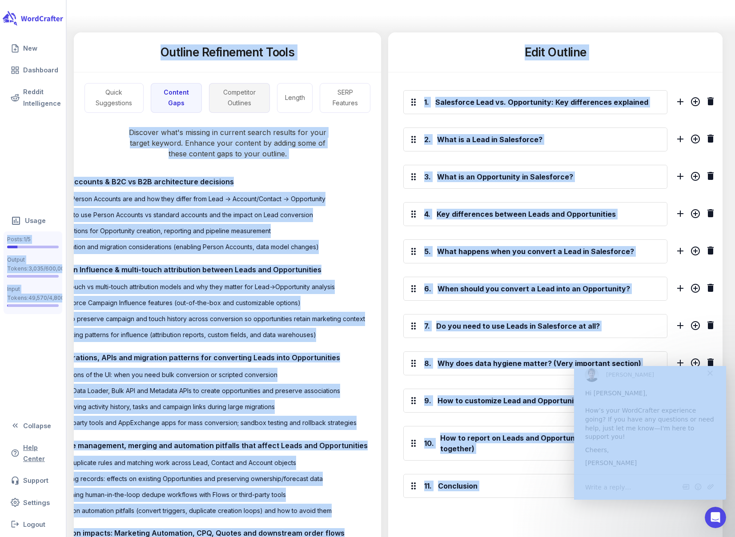 The image size is (735, 537). Describe the element at coordinates (429, 444) in the screenshot. I see `div: 10.` at that location.